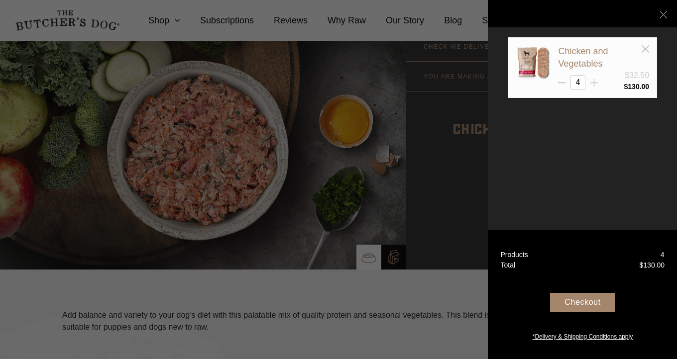 This screenshot has height=359, width=677. I want to click on div: Checkout, so click(582, 302).